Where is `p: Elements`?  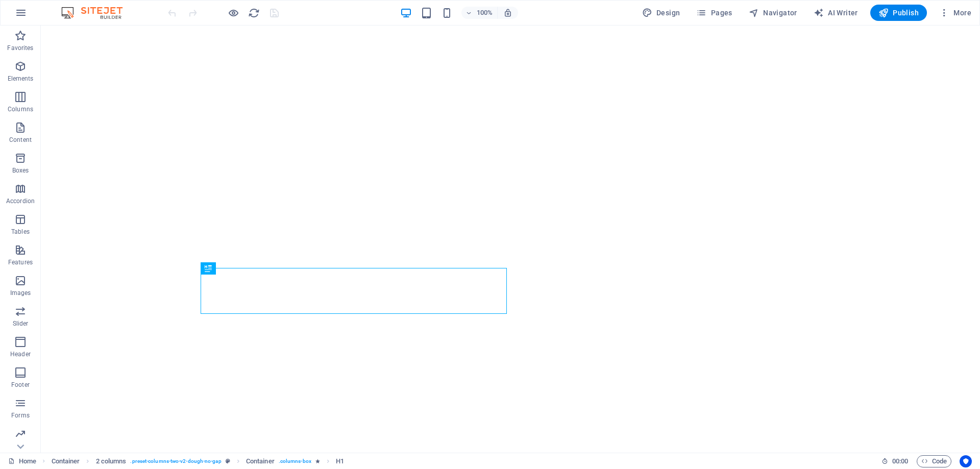 p: Elements is located at coordinates (21, 78).